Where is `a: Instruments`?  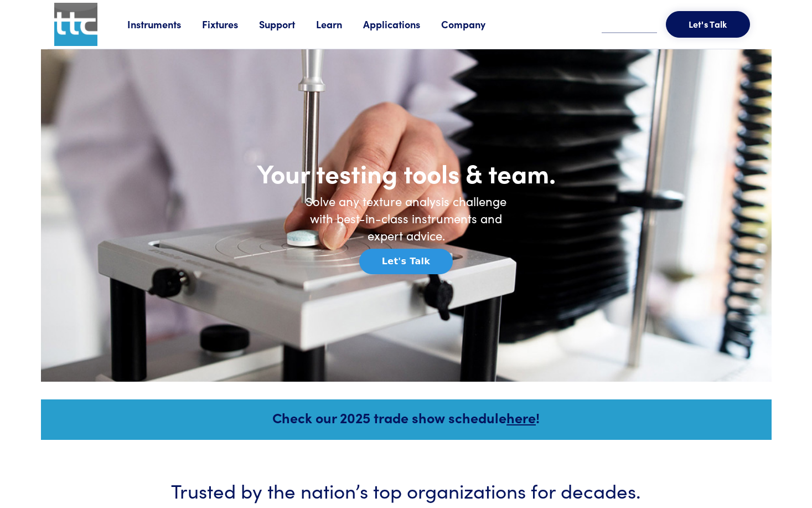 a: Instruments is located at coordinates (164, 24).